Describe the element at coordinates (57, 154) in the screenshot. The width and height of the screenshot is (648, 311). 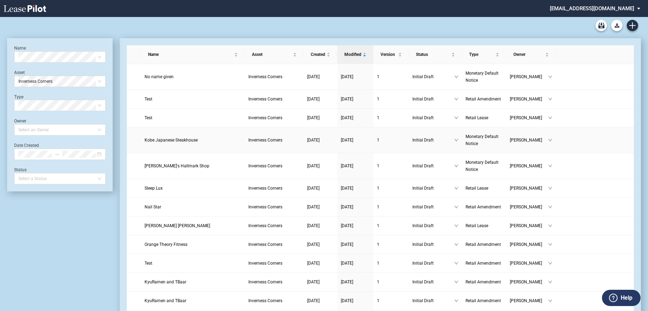
I see `span: swap-right` at that location.